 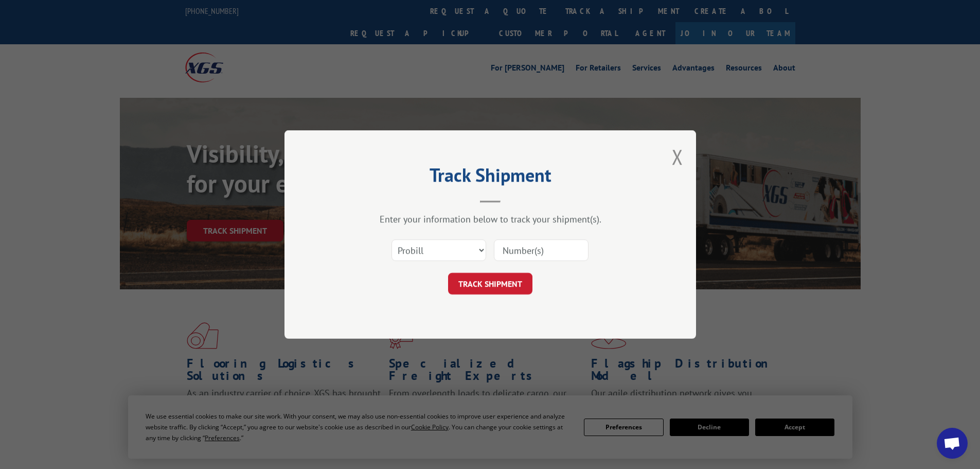 I want to click on div: Open chat, so click(x=952, y=443).